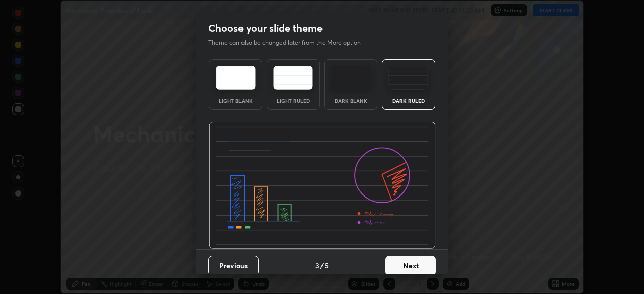 Image resolution: width=644 pixels, height=294 pixels. What do you see at coordinates (327, 265) in the screenshot?
I see `h4: 5` at bounding box center [327, 265].